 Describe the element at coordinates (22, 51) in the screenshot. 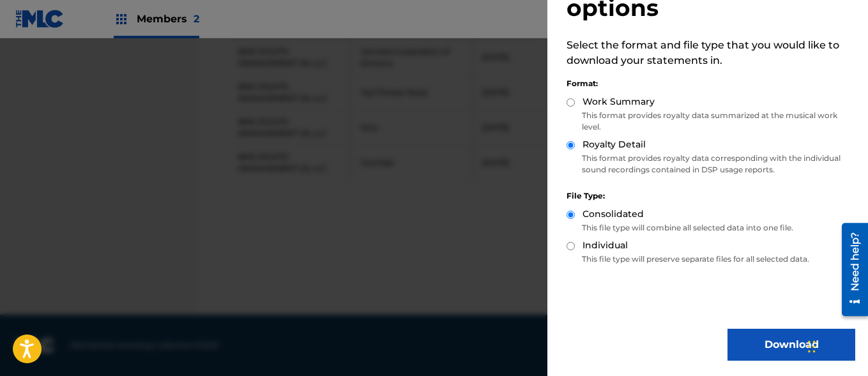

I see `div: Open Resource Center` at that location.